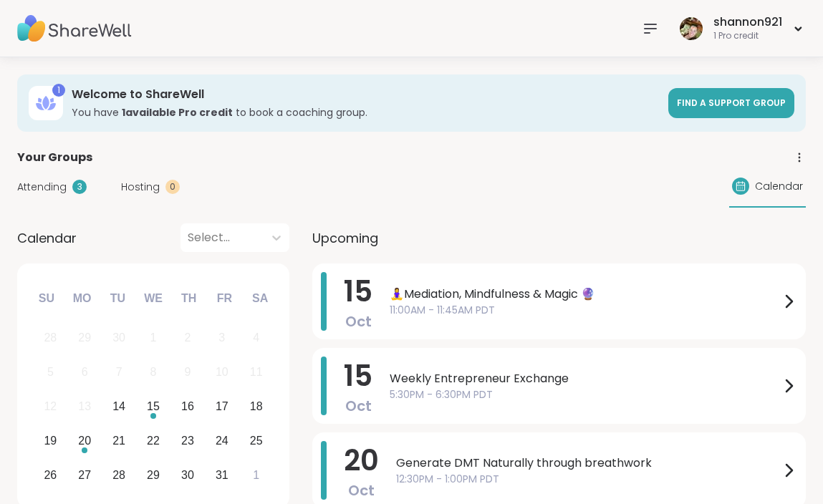  I want to click on div: Choose Sunday, October 26th, 2025, so click(51, 474).